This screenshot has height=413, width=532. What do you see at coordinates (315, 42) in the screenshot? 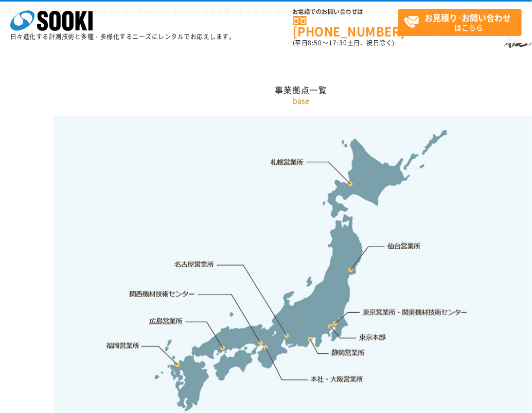
I see `span: 8:50` at bounding box center [315, 42].